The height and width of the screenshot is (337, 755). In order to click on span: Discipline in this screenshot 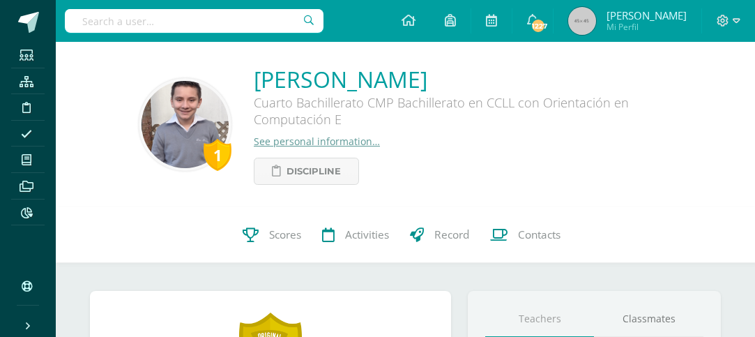, I will do `click(314, 171)`.